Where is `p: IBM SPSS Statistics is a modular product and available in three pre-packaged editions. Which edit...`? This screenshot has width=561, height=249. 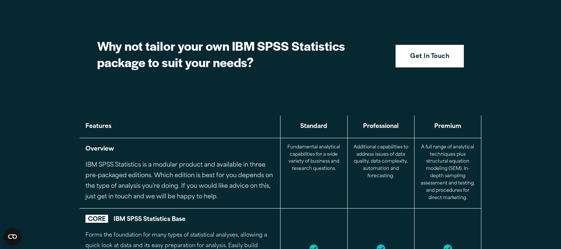
p: IBM SPSS Statistics is a modular product and available in three pre-packaged editions. Which edit... is located at coordinates (180, 181).